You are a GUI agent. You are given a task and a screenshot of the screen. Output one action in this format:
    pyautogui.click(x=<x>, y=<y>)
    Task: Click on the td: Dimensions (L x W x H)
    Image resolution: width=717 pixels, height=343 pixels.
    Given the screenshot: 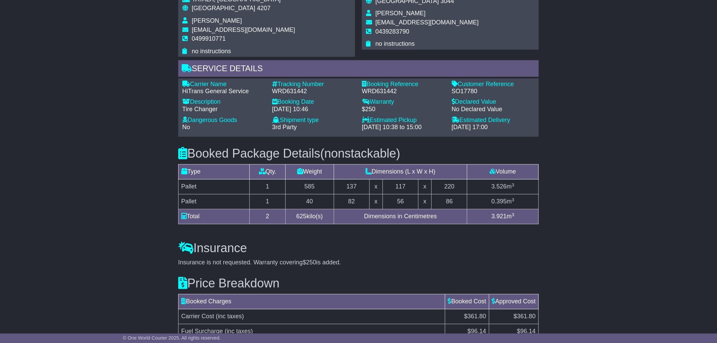 What is the action you would take?
    pyautogui.click(x=400, y=172)
    